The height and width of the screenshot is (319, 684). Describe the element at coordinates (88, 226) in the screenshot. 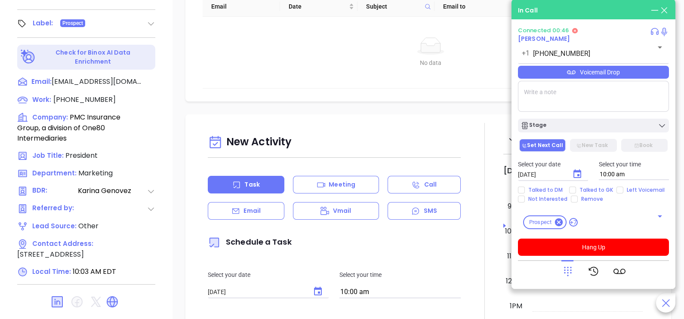

I see `span: Other` at that location.